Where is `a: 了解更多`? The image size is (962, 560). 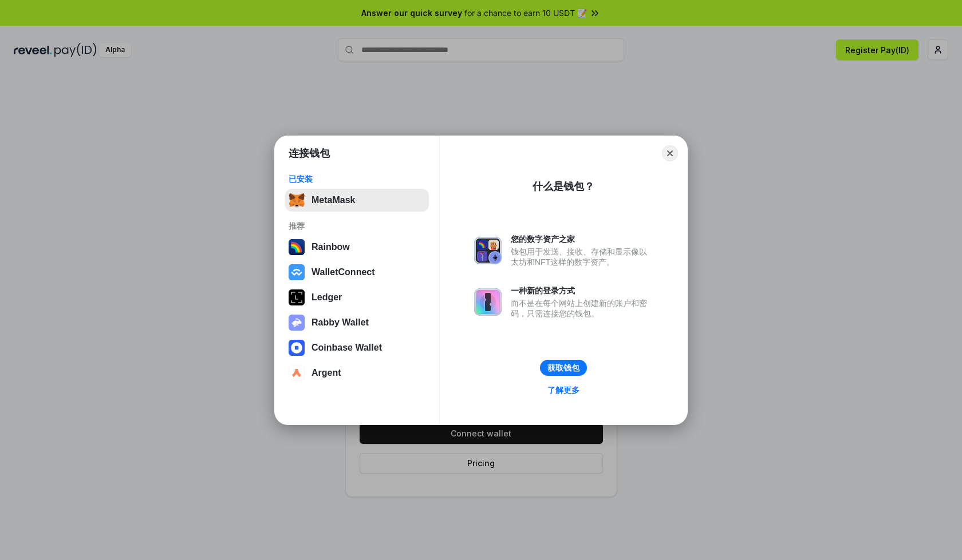 a: 了解更多 is located at coordinates (563, 390).